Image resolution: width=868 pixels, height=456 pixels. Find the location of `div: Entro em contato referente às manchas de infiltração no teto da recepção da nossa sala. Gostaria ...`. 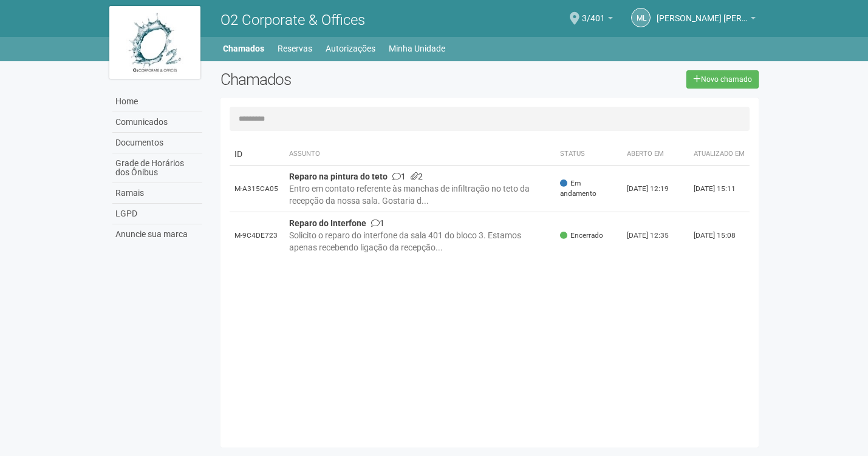

div: Entro em contato referente às manchas de infiltração no teto da recepção da nossa sala. Gostaria ... is located at coordinates (420, 195).